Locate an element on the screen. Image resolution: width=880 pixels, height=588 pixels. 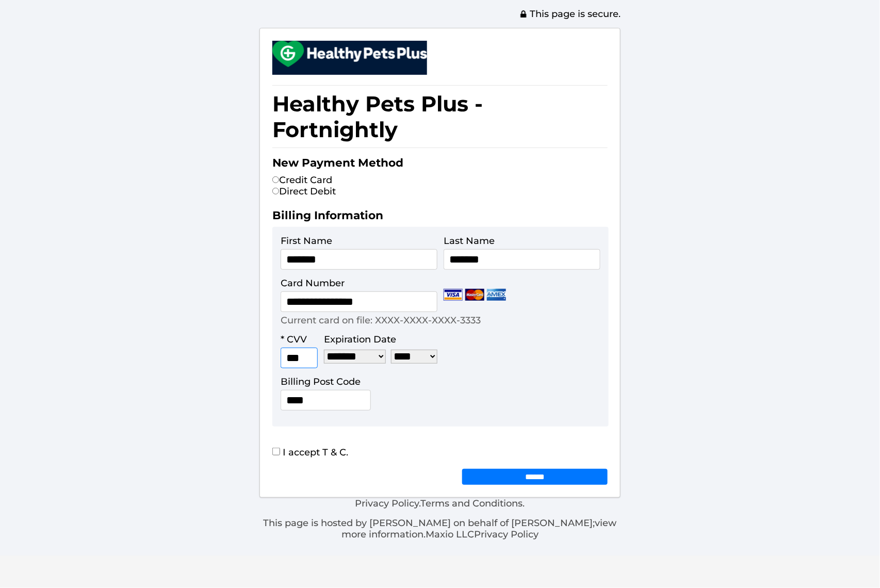
label: Expiration Date is located at coordinates (360, 339).